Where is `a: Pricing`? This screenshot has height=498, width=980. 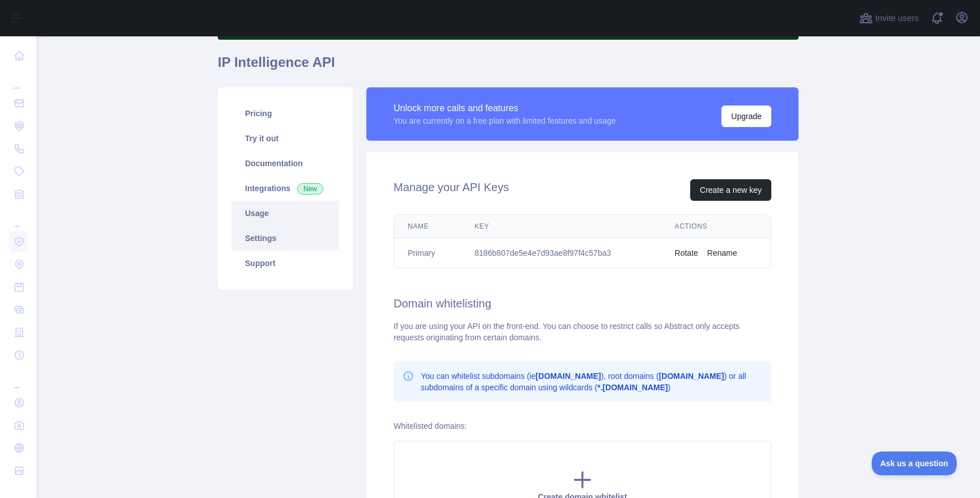 a: Pricing is located at coordinates (285, 114).